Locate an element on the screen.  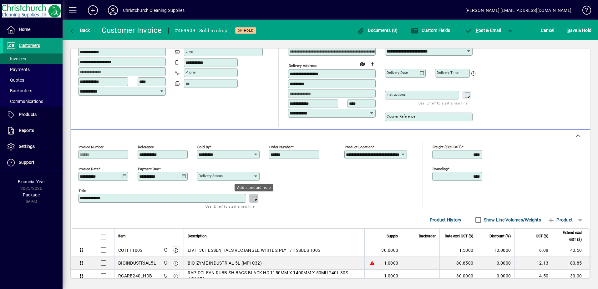
td: 12.13 is located at coordinates (533, 263).